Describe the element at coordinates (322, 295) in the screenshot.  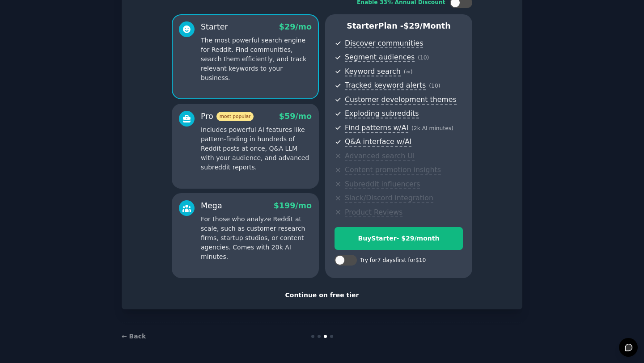
I see `div: Continue on free tier` at that location.